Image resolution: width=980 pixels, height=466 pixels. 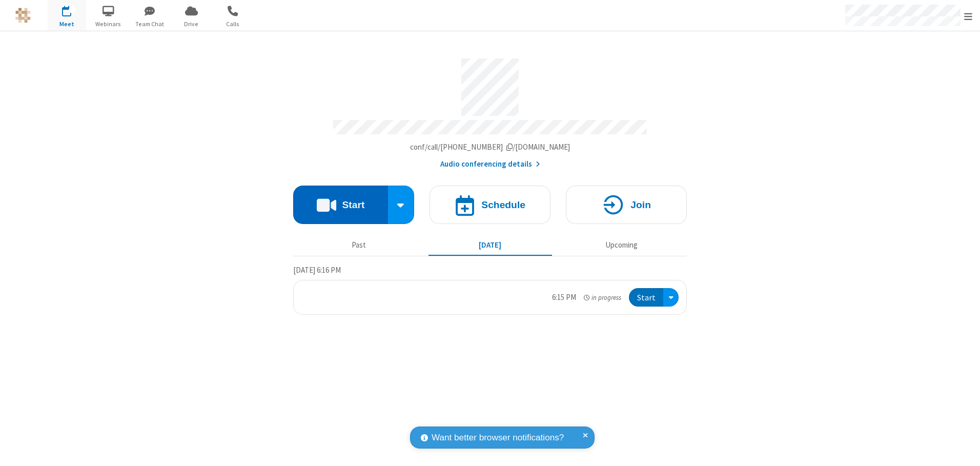 What do you see at coordinates (150, 24) in the screenshot?
I see `span: Team Chat` at bounding box center [150, 24].